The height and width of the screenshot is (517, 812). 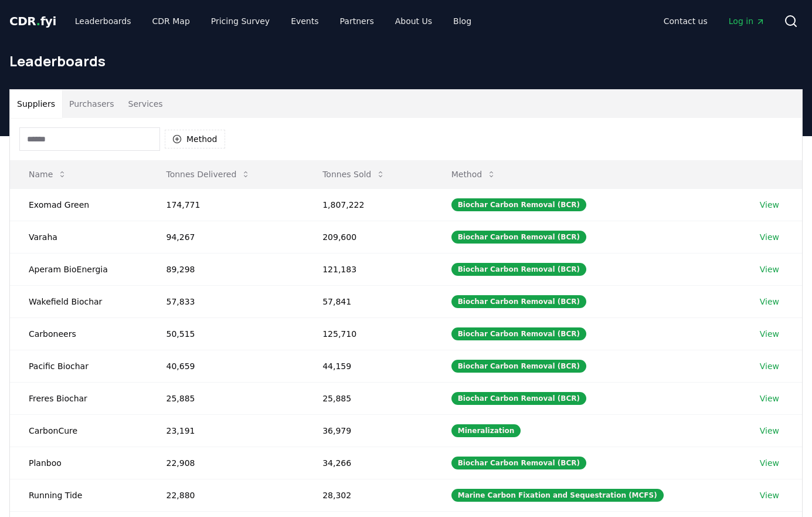 I want to click on button: Tonnes Sold, so click(x=354, y=174).